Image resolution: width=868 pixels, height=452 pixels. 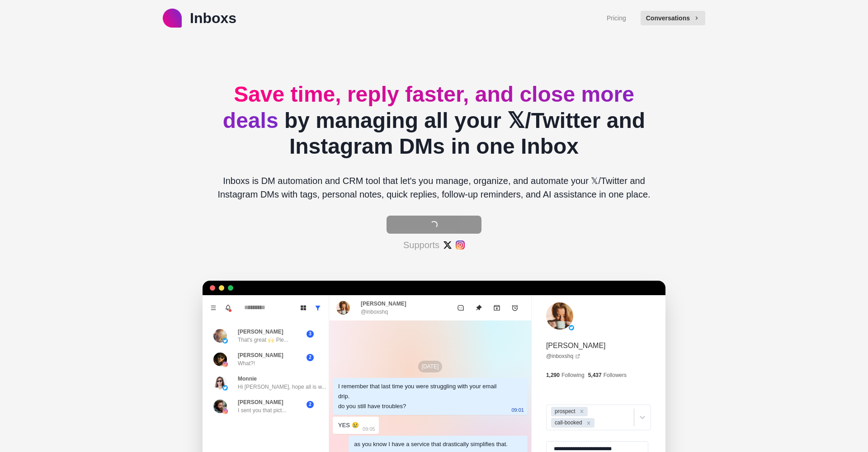 What do you see at coordinates (434, 120) in the screenshot?
I see `h2: by managing all your 𝕏/Twitter and Instagram DMs in one Inbox` at bounding box center [434, 120].